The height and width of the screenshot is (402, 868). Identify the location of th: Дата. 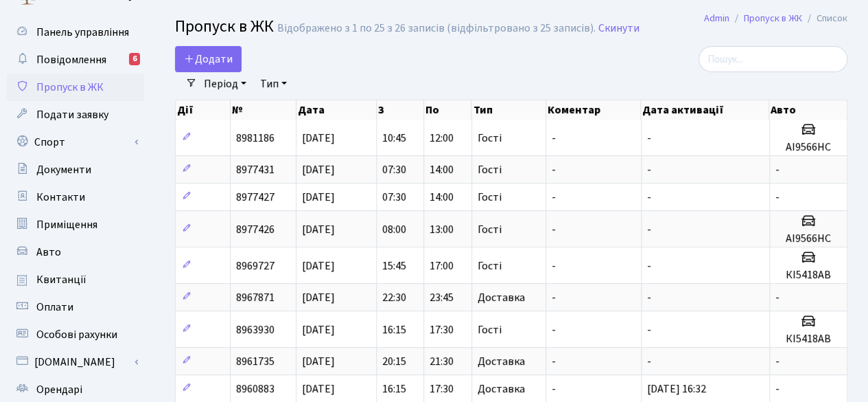
(336, 110).